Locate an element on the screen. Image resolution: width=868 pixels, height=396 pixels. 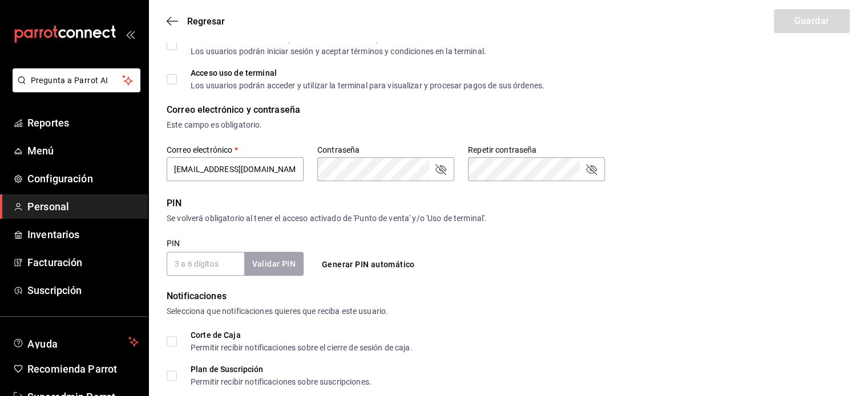
label: Contraseña is located at coordinates (386, 150).